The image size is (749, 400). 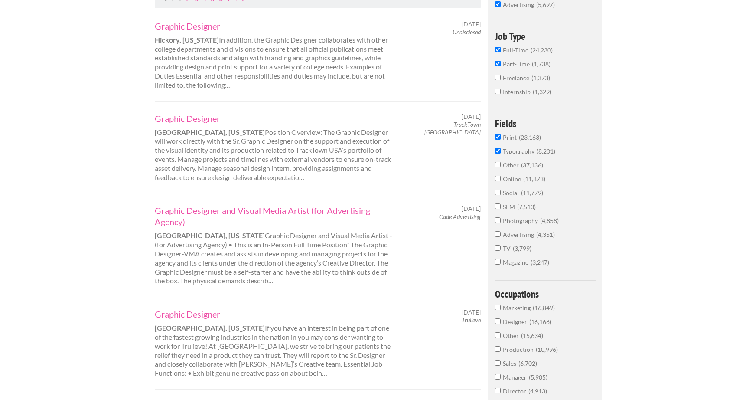 I want to click on input: Photography4,858, so click(x=498, y=220).